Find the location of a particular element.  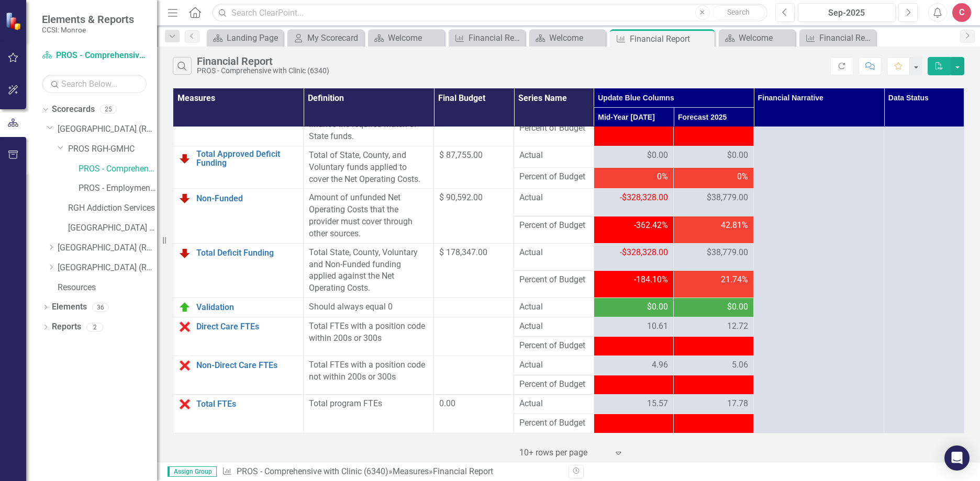

span: 17.78 is located at coordinates (737, 404).